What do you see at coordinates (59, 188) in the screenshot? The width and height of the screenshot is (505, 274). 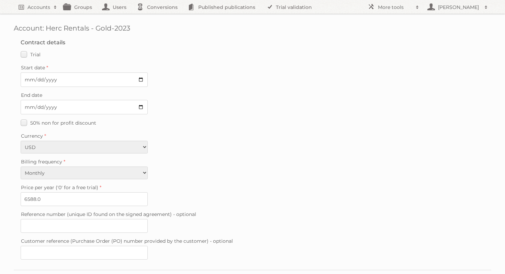 I see `span: Price per year ('0' for a free trial)` at bounding box center [59, 188].